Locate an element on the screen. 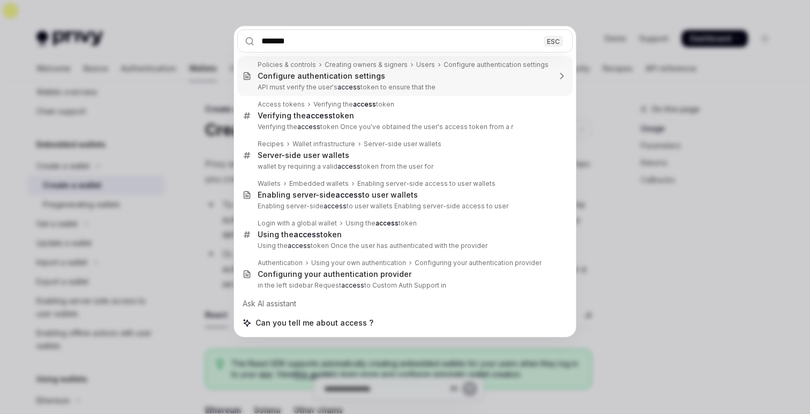  div: Using your own authentication is located at coordinates (359, 263).